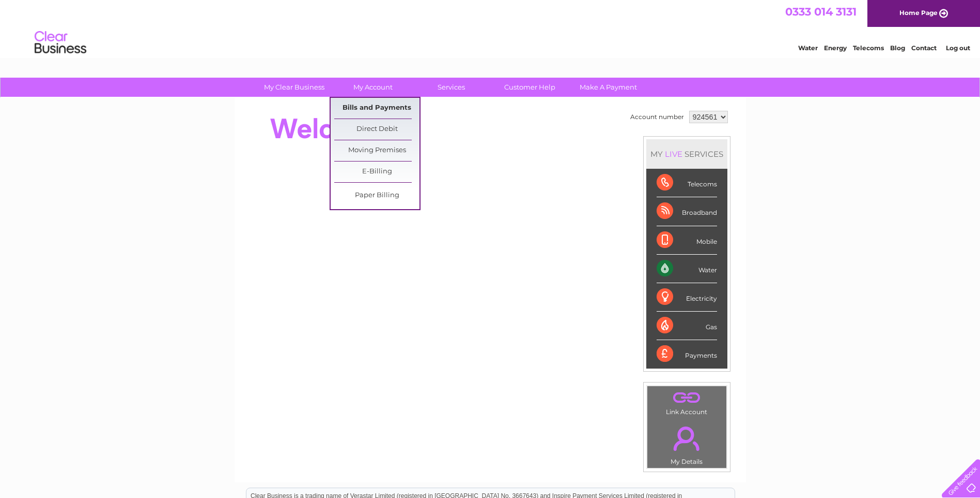 The image size is (980, 498). I want to click on a: Blog, so click(898, 47).